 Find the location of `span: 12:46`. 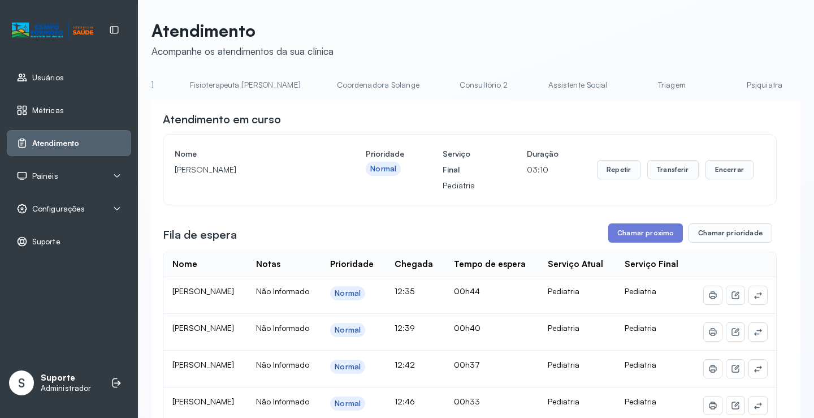

span: 12:46 is located at coordinates (405, 401).